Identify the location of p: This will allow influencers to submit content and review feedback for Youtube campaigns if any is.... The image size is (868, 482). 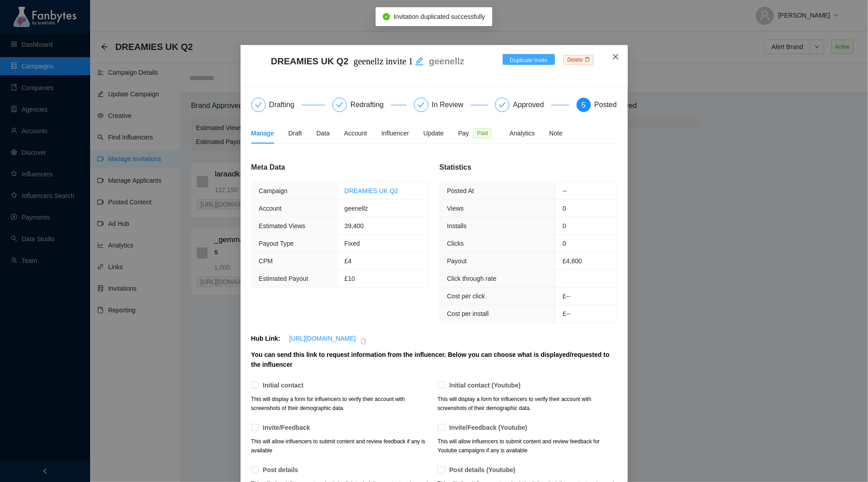
(527, 446).